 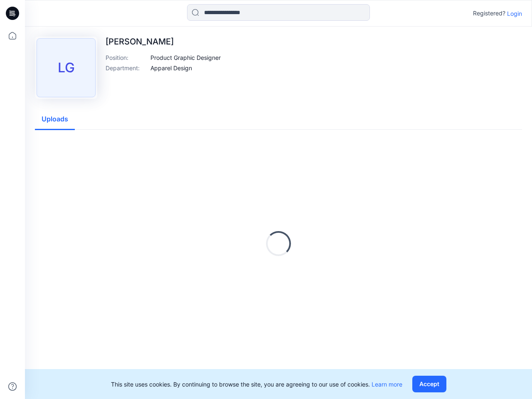 I want to click on p: This site uses cookies. By continuing to browse the site, you are agreeing to our use of cookies., so click(x=256, y=384).